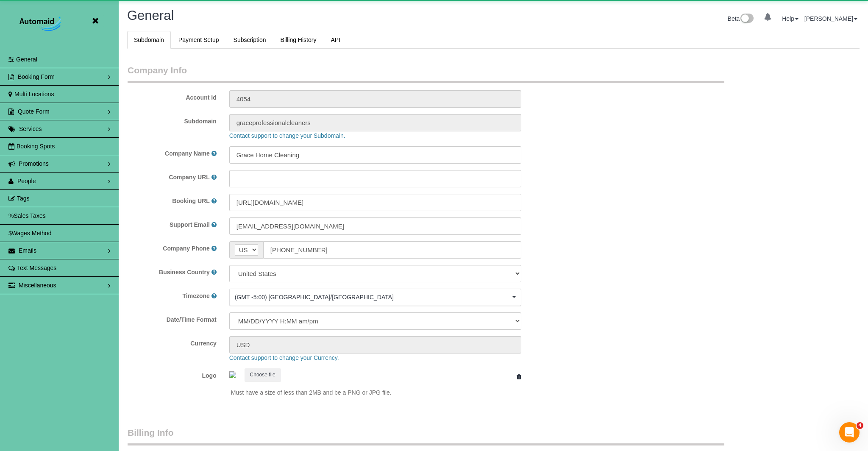 This screenshot has width=868, height=451. Describe the element at coordinates (746, 19) in the screenshot. I see `img: New interface` at that location.